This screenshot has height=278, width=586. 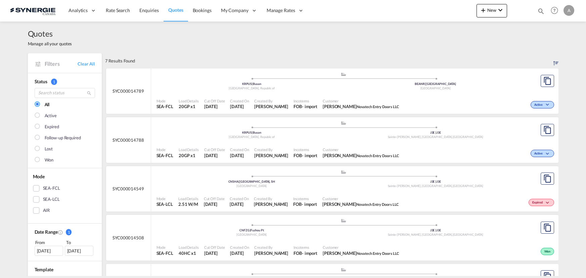 What do you see at coordinates (49, 242) in the screenshot?
I see `div: From` at bounding box center [49, 242].